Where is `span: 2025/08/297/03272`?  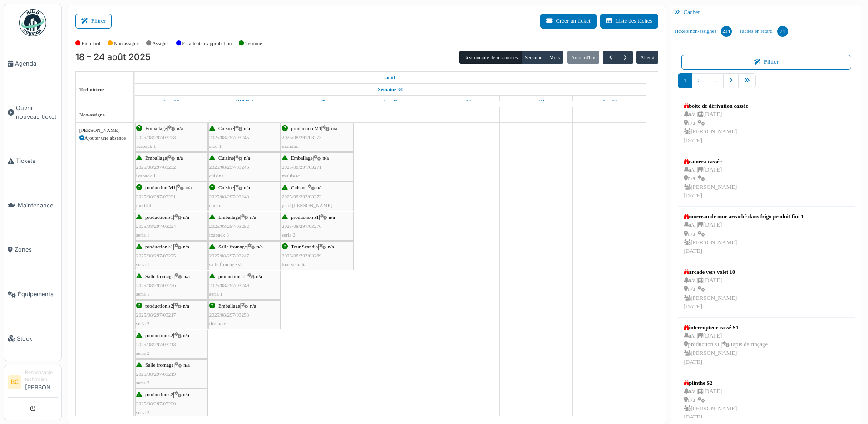
span: 2025/08/297/03272 is located at coordinates (302, 196).